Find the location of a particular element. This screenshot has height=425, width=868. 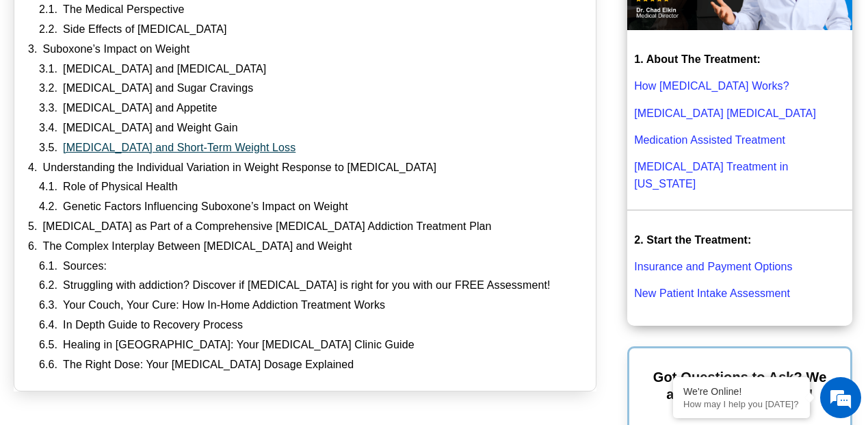

div: We're Online! is located at coordinates (741, 392).